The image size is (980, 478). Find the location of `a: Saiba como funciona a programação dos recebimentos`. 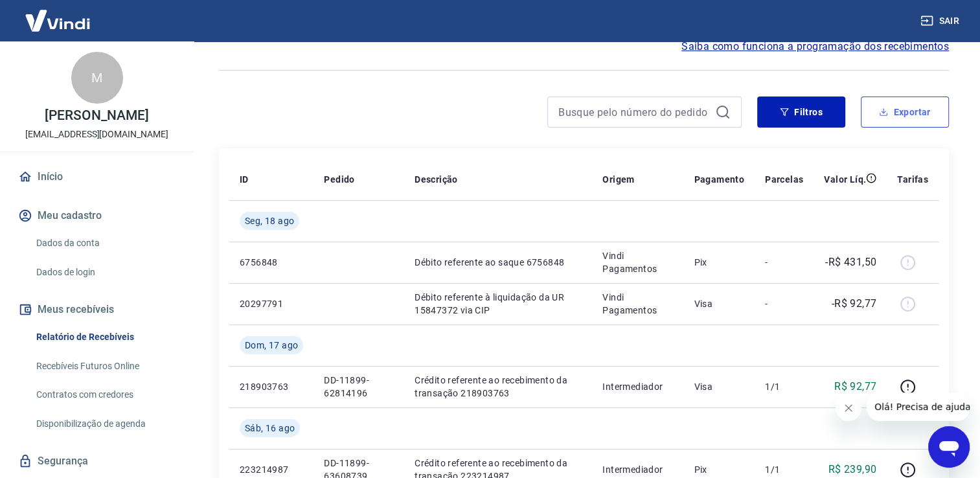

a: Saiba como funciona a programação dos recebimentos is located at coordinates (815, 46).